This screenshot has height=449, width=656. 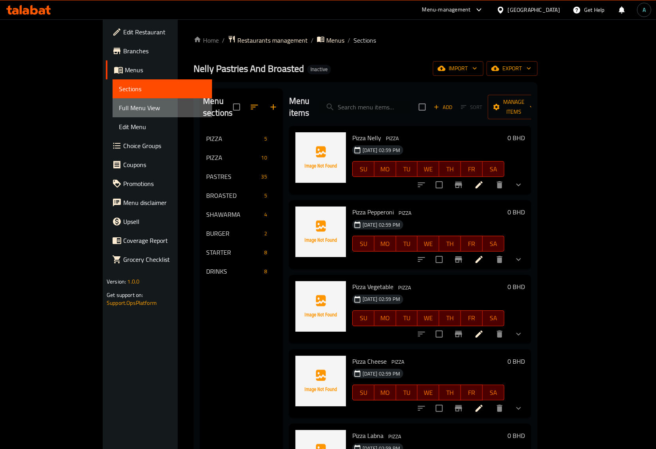 I want to click on span: 10, so click(x=264, y=158).